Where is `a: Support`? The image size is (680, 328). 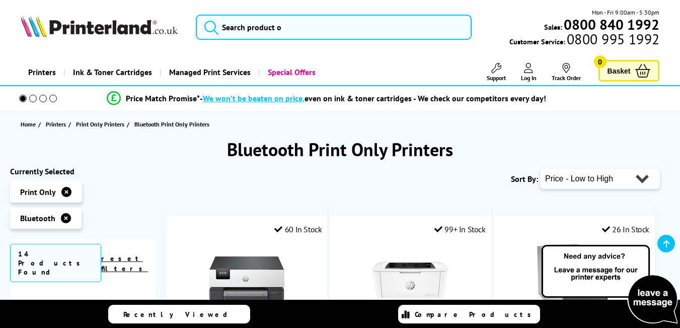 a: Support is located at coordinates (497, 72).